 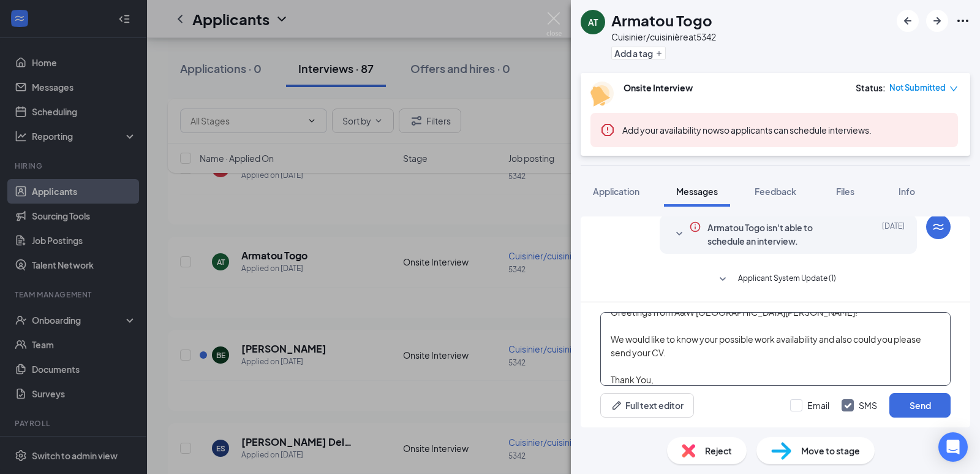 What do you see at coordinates (662, 20) in the screenshot?
I see `h1: Armatou Togo` at bounding box center [662, 20].